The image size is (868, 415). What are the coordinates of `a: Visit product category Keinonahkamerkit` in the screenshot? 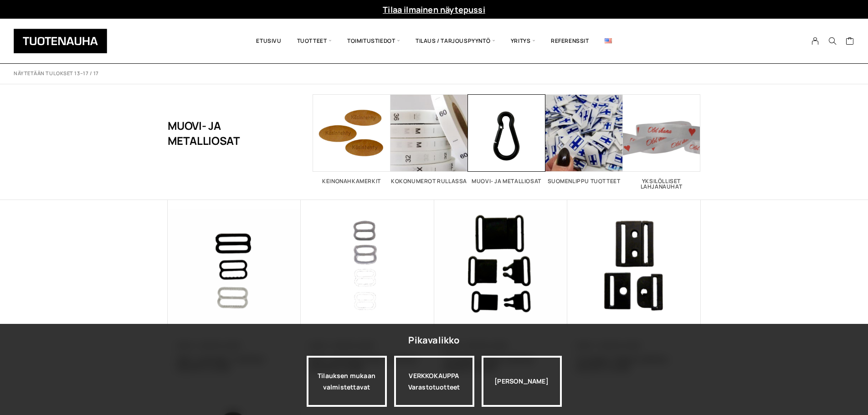 It's located at (352, 139).